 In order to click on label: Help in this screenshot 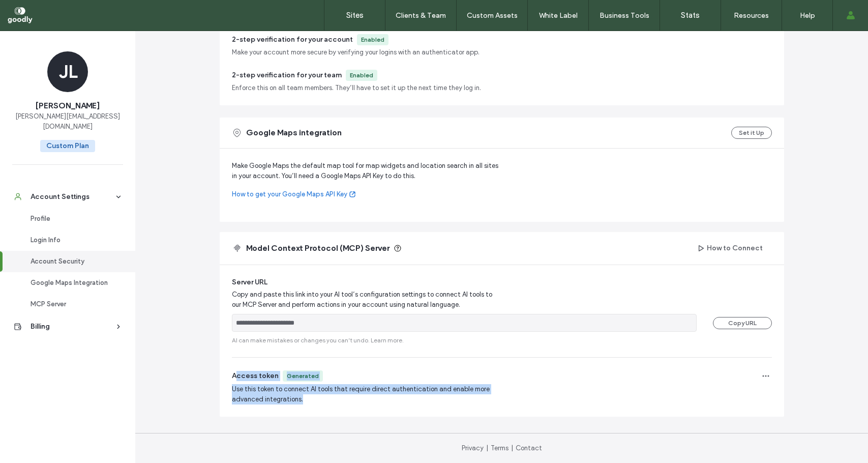, I will do `click(807, 16)`.